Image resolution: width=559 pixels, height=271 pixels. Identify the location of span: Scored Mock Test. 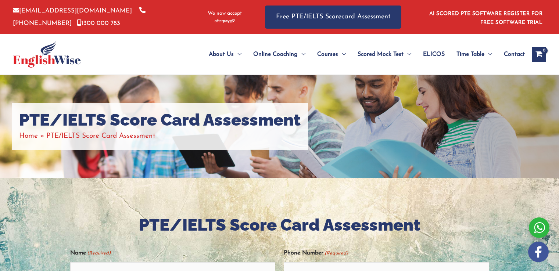
(380, 54).